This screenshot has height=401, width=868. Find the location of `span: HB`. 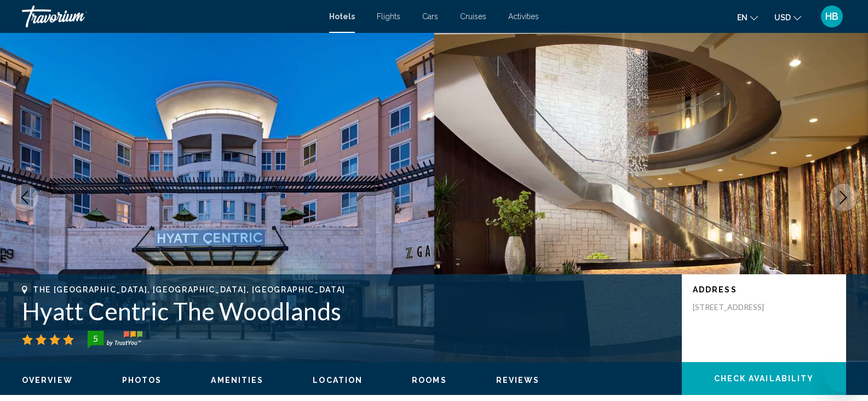

span: HB is located at coordinates (832, 17).